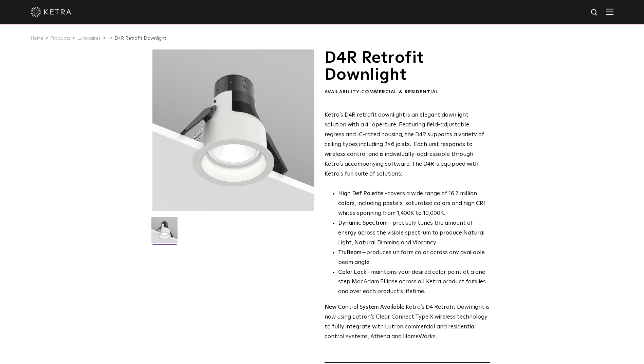 Image resolution: width=644 pixels, height=364 pixels. What do you see at coordinates (37, 38) in the screenshot?
I see `a: Home` at bounding box center [37, 38].